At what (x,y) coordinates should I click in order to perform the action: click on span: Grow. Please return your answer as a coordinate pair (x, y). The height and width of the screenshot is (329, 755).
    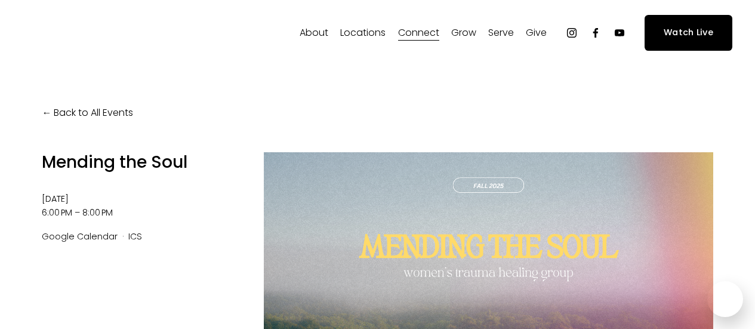
    Looking at the image, I should click on (464, 33).